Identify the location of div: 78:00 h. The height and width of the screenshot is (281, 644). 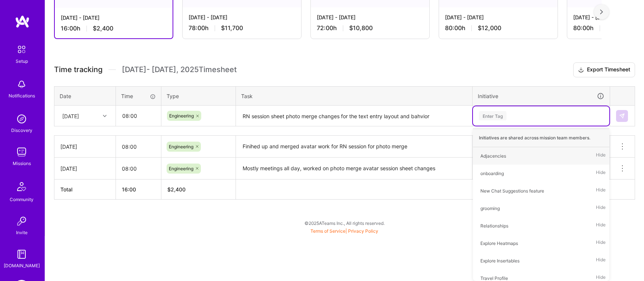
(242, 28).